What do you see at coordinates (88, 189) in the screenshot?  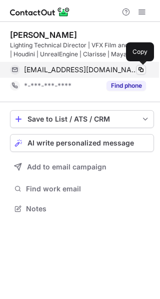 I see `span: Find work email` at bounding box center [88, 189].